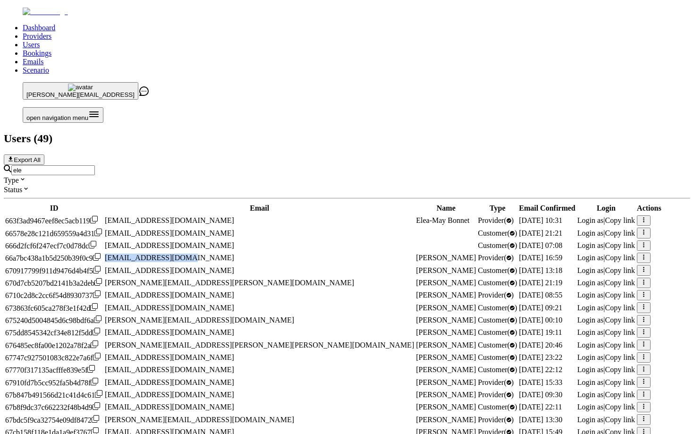  What do you see at coordinates (446, 208) in the screenshot?
I see `th: Name` at bounding box center [446, 208].